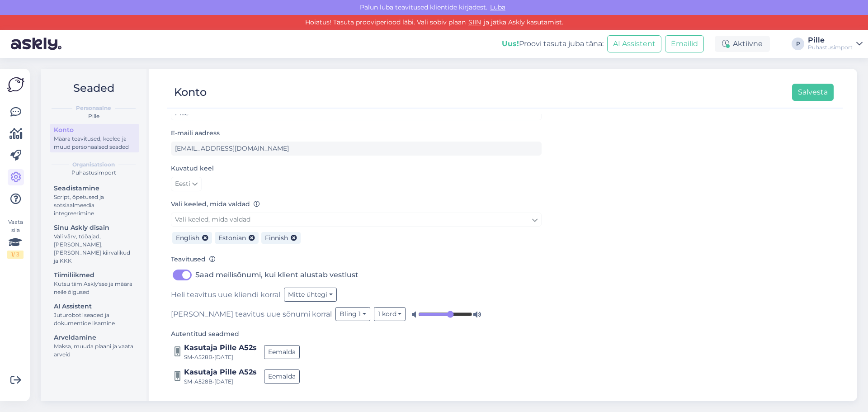  Describe the element at coordinates (93, 165) in the screenshot. I see `b: Organisatsioon` at that location.